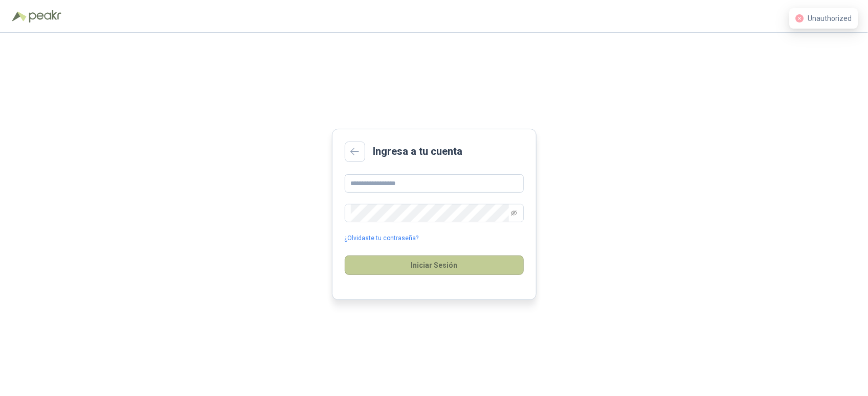 Image resolution: width=868 pixels, height=396 pixels. I want to click on img: Peakr, so click(45, 17).